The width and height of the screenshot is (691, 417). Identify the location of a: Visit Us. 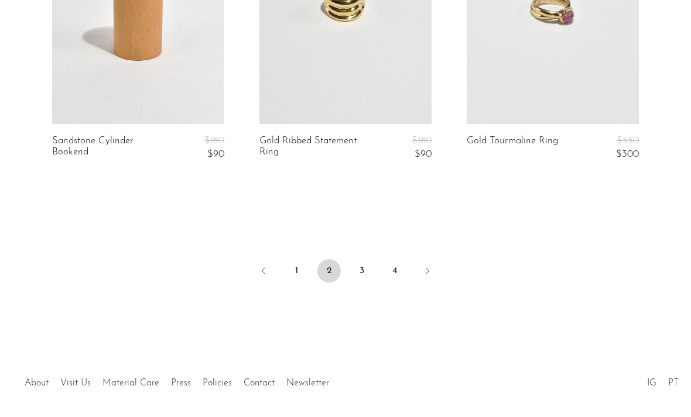
(76, 383).